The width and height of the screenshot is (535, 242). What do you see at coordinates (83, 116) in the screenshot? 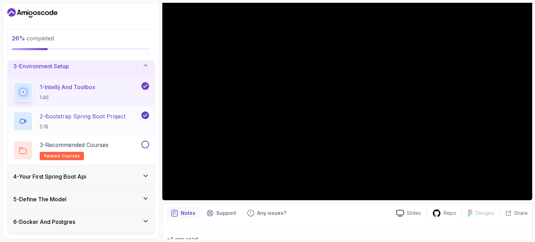
I see `p: 2 - Bootstrap Spring Boot Project` at bounding box center [83, 116].